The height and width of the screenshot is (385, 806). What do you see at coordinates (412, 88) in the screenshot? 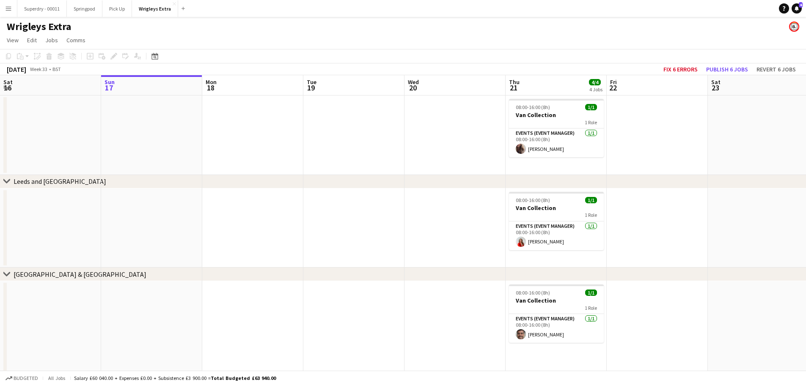
I see `span: 20` at bounding box center [412, 88].